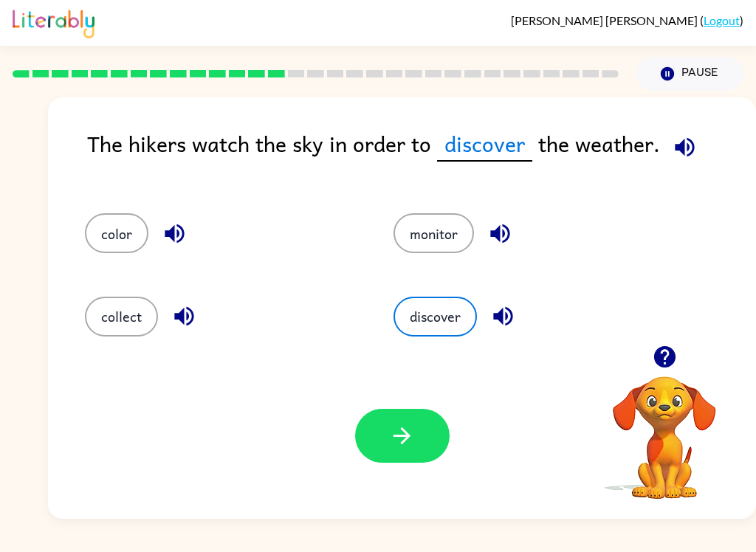 The width and height of the screenshot is (756, 552). What do you see at coordinates (435, 317) in the screenshot?
I see `button: discover` at bounding box center [435, 317].